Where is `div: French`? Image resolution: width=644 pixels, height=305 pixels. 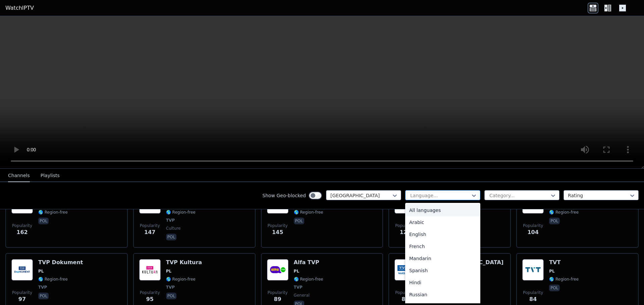 div: French is located at coordinates (443, 246).